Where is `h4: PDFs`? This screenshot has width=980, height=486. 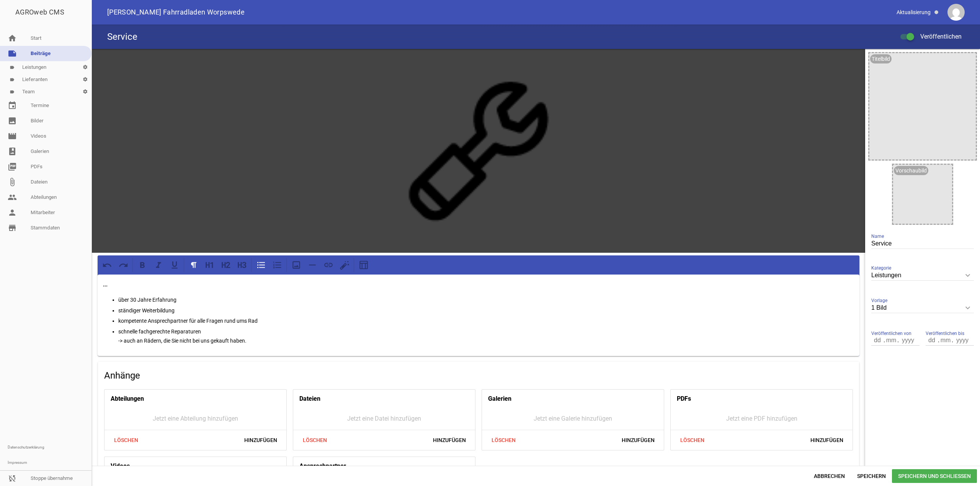 h4: PDFs is located at coordinates (683, 399).